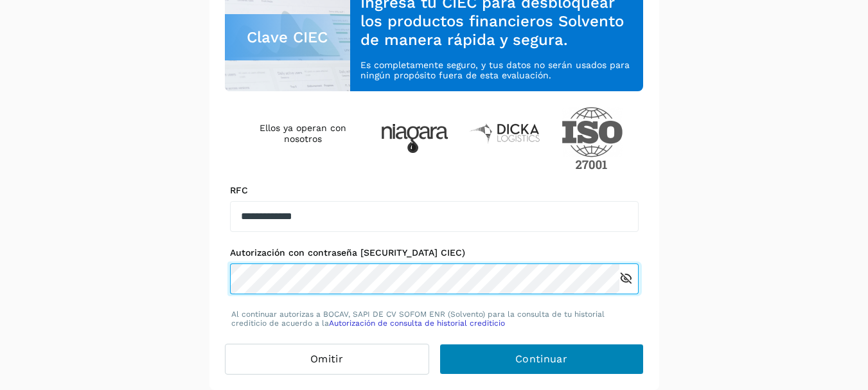  Describe the element at coordinates (593, 138) in the screenshot. I see `img: ISO` at that location.